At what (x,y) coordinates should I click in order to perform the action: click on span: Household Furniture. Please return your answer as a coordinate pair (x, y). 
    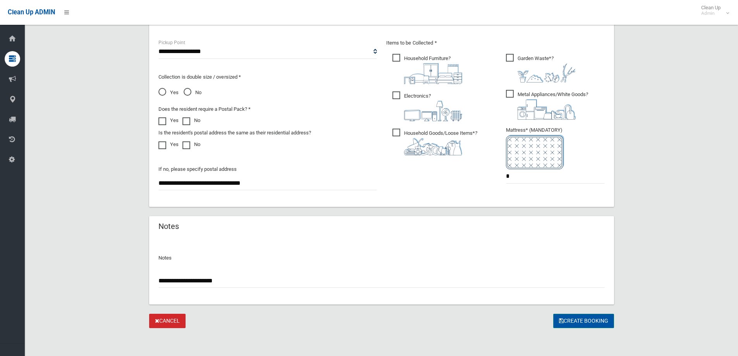
    Looking at the image, I should click on (427, 69).